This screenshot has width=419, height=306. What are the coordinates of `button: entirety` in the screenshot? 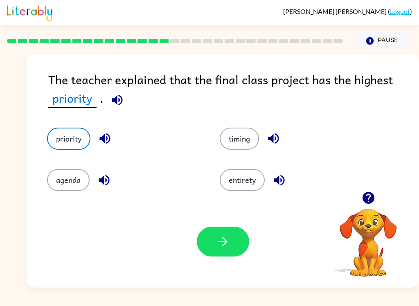 It's located at (242, 180).